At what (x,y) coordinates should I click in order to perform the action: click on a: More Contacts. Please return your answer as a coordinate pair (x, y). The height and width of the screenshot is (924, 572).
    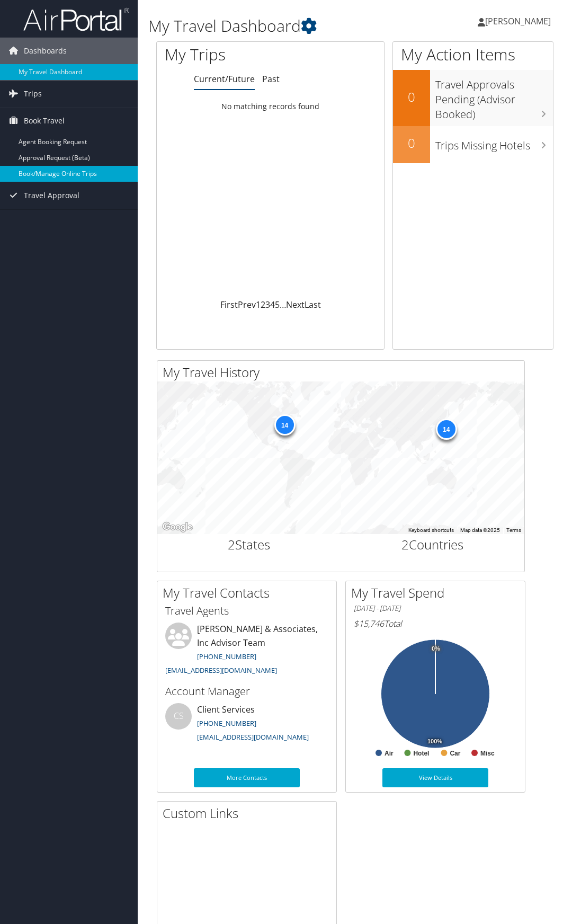
    Looking at the image, I should click on (247, 778).